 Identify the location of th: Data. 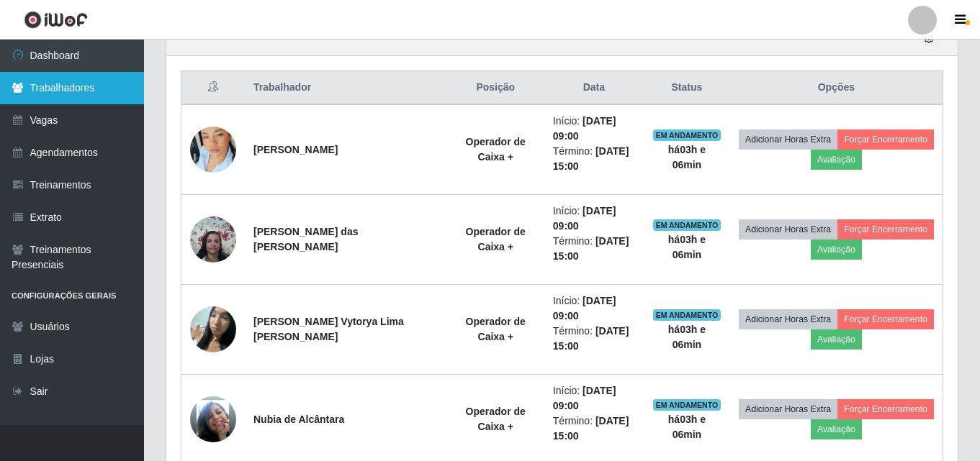
(594, 88).